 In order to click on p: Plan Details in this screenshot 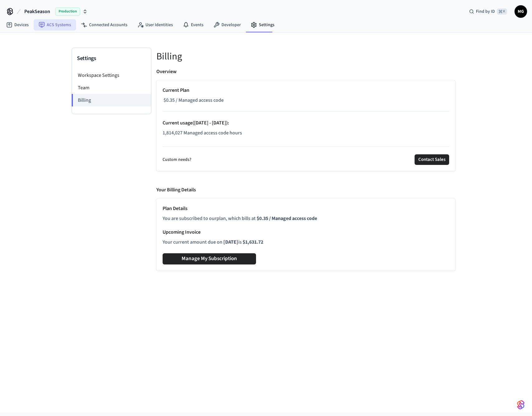, I will do `click(306, 209)`.